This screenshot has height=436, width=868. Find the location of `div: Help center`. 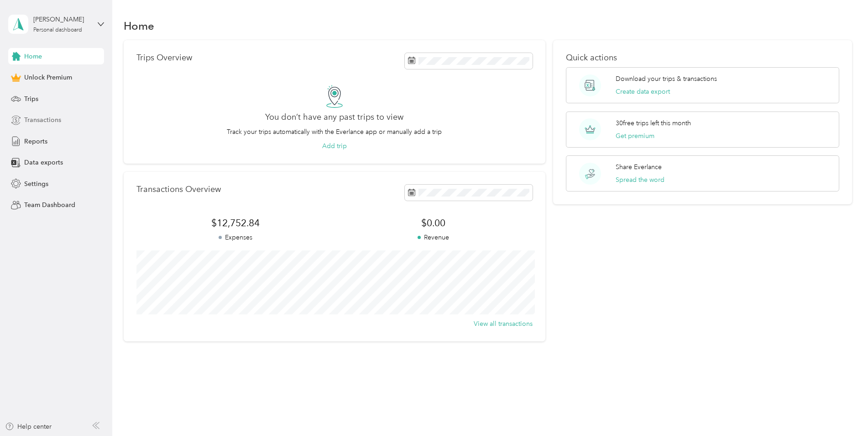

div: Help center is located at coordinates (29, 426).